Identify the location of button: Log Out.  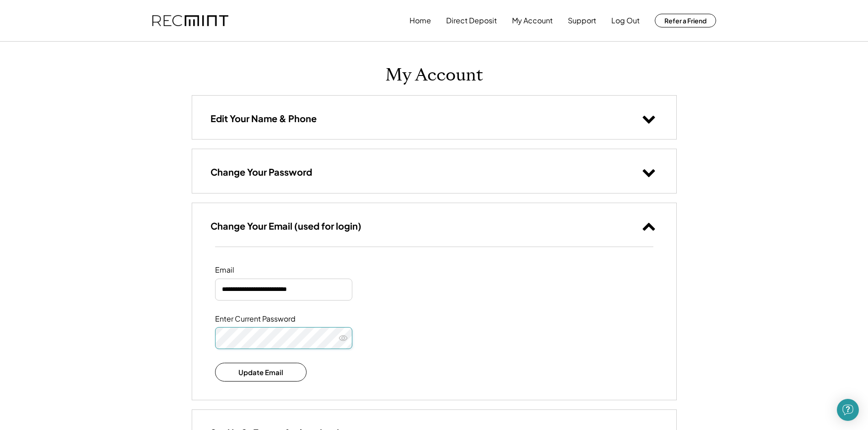
(625, 21).